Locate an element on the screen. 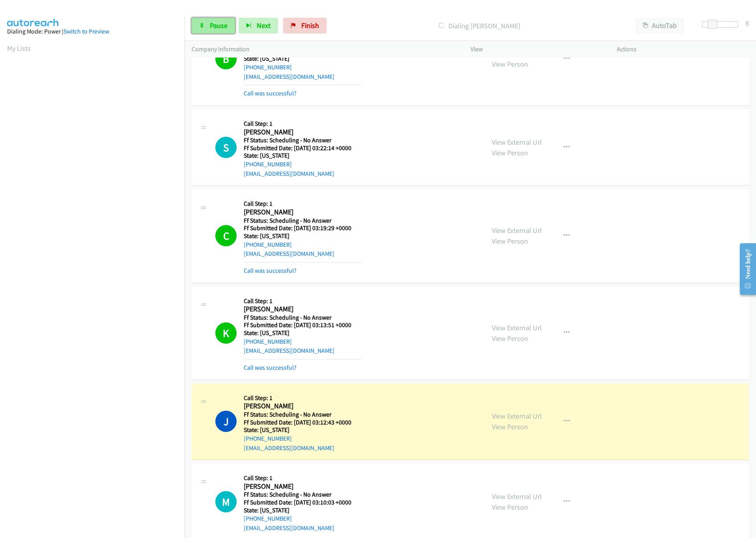 This screenshot has width=756, height=538. span: Finish is located at coordinates (310, 25).